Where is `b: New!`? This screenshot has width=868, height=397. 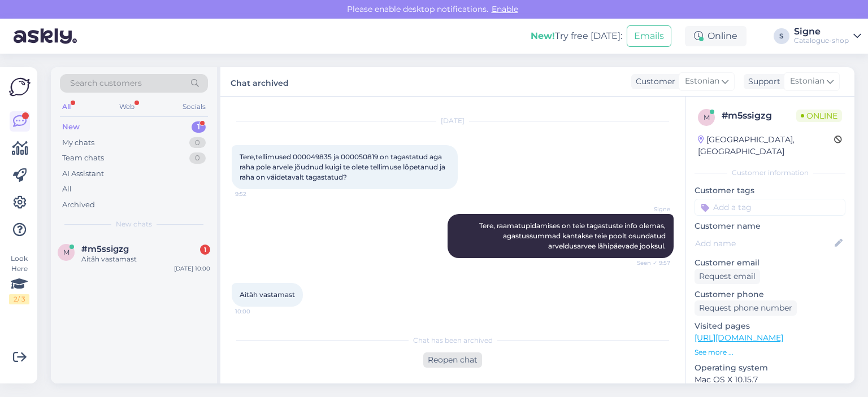 b: New! is located at coordinates (542, 35).